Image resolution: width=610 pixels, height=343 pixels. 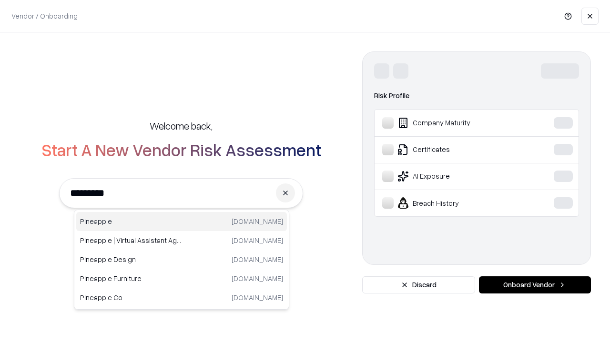 I want to click on p: Vendor / Onboarding, so click(x=44, y=16).